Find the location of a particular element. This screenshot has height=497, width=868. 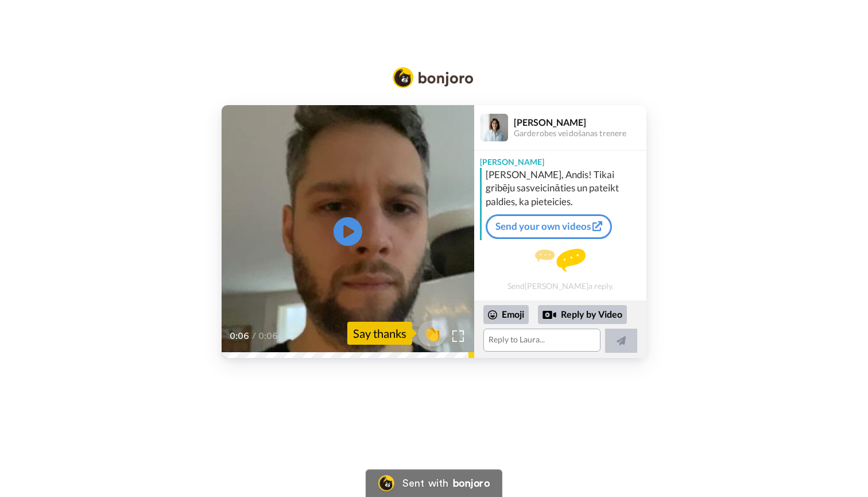

div: Emoji is located at coordinates (506, 314).